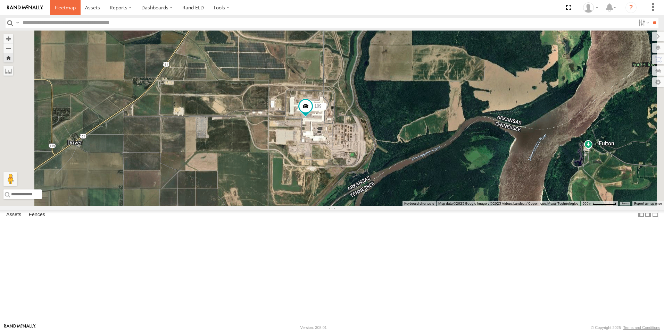 Image resolution: width=664 pixels, height=331 pixels. What do you see at coordinates (20, 328) in the screenshot?
I see `a: Visit our Website` at bounding box center [20, 328].